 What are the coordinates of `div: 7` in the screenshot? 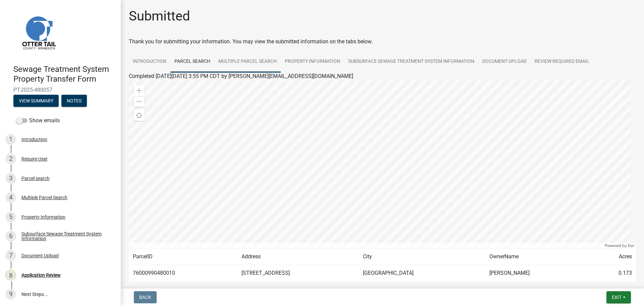 It's located at (11, 255).